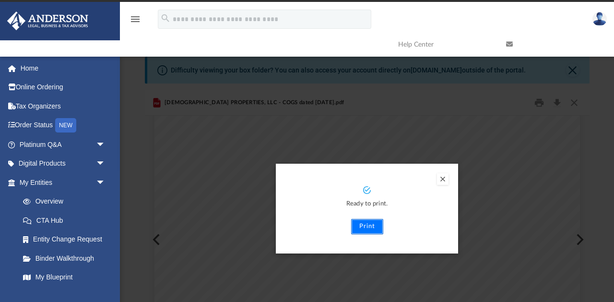 The width and height of the screenshot is (614, 302). I want to click on p: Ready to print., so click(367, 204).